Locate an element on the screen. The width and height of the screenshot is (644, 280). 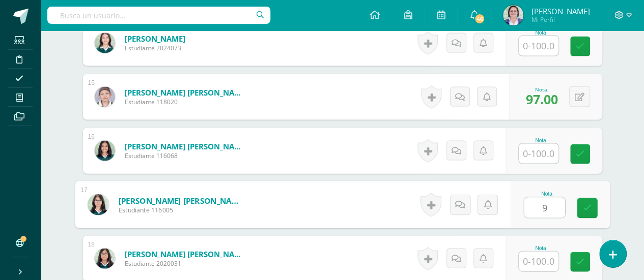
span: Estudiante 2020031 is located at coordinates (186, 263).